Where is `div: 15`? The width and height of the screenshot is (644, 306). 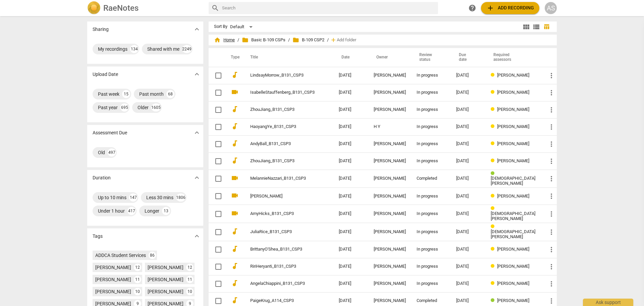
div: 15 is located at coordinates (126, 94).